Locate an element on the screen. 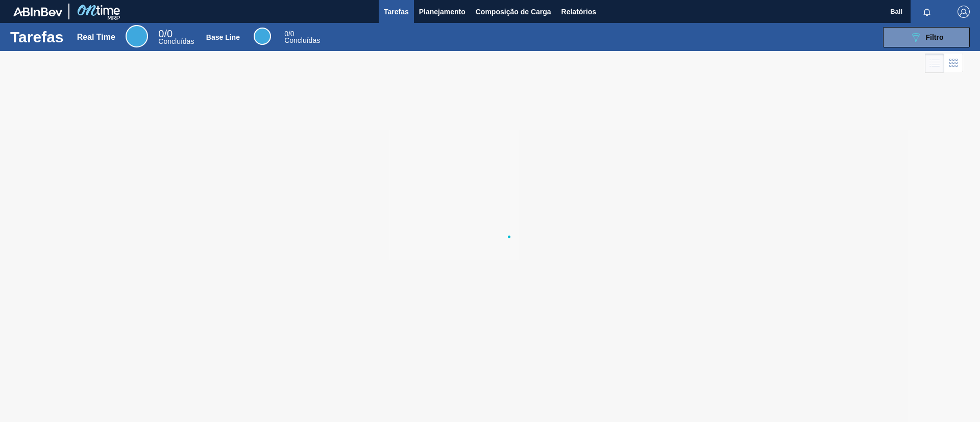 The image size is (980, 422). span: Composição de Carga is located at coordinates (514, 11).